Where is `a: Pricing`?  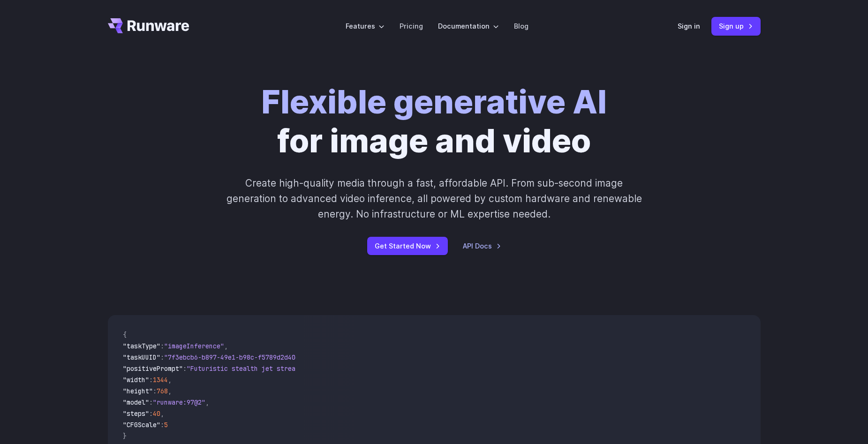
a: Pricing is located at coordinates (411, 26).